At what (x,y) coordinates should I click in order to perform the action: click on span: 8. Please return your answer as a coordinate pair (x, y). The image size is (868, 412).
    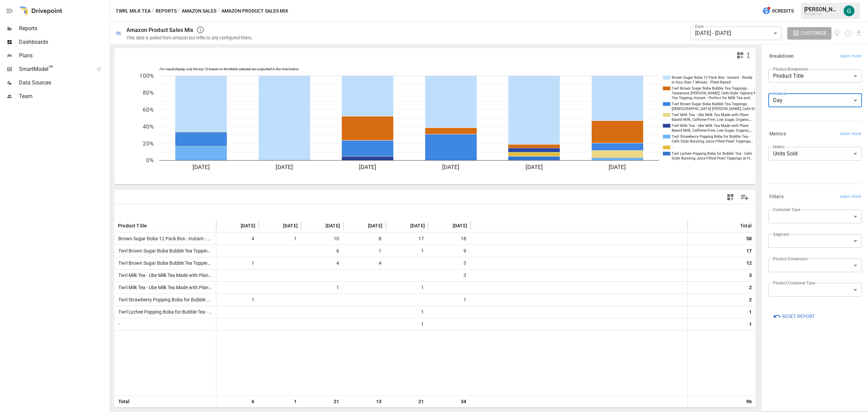
    Looking at the image, I should click on (364, 239).